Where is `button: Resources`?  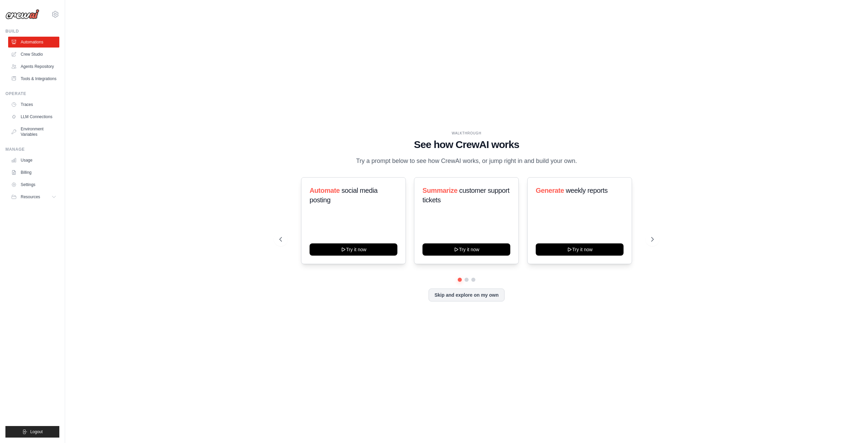 button: Resources is located at coordinates (34, 197).